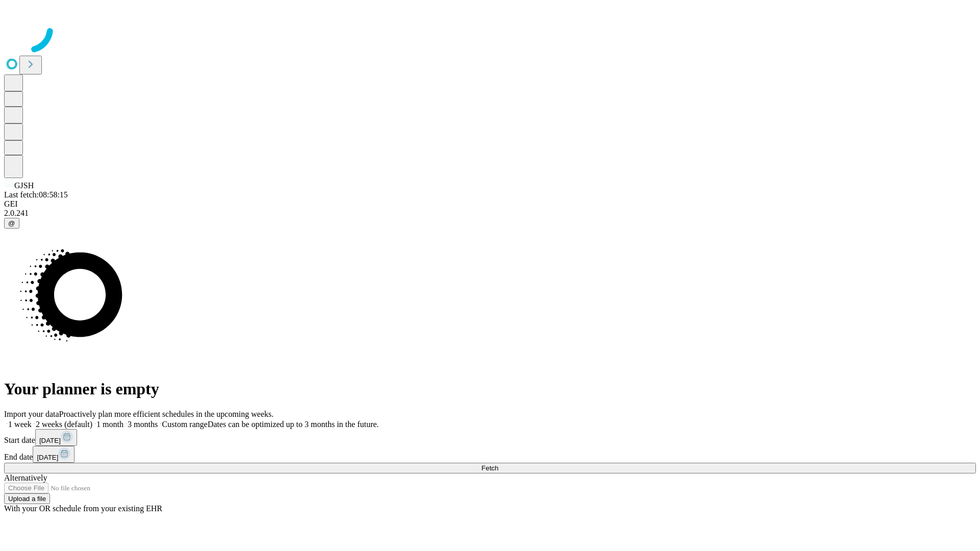  I want to click on button: Upload a file, so click(27, 498).